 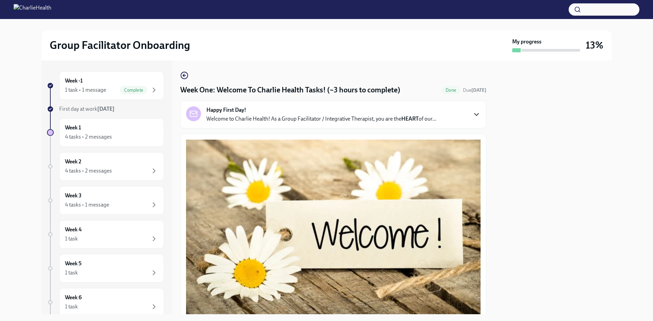 What do you see at coordinates (73, 264) in the screenshot?
I see `h6: Week 5` at bounding box center [73, 264].